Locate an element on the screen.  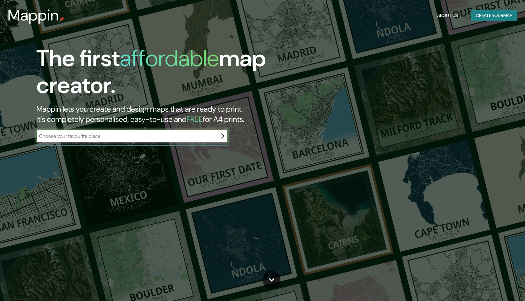
h2: Mappin lets you create and design maps that are ready to print. It's completely personalised, eas... is located at coordinates (168, 114).